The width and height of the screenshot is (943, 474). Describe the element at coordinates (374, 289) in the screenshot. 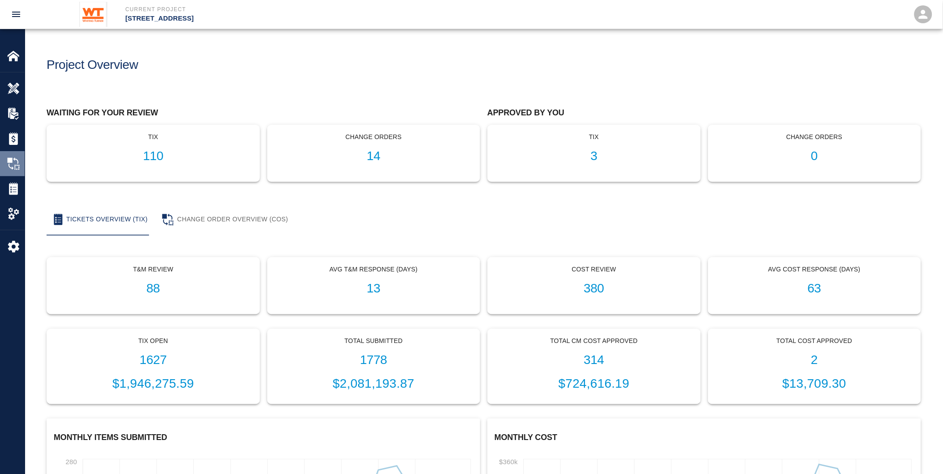

I see `h1: 13` at that location.